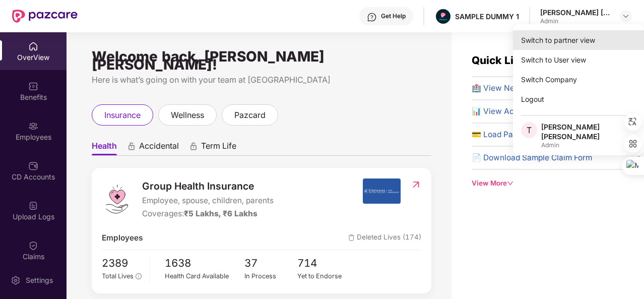  Describe the element at coordinates (33, 46) in the screenshot. I see `img: svg+xml;base64,PHN2ZyBpZD0iSG9tZSIgeG1sbnM9Imh0dHA6Ly93d3cudzMub3JnLzIwMDAvc3ZnIiB3aWR0aD0iMjAiIG...` at that location.